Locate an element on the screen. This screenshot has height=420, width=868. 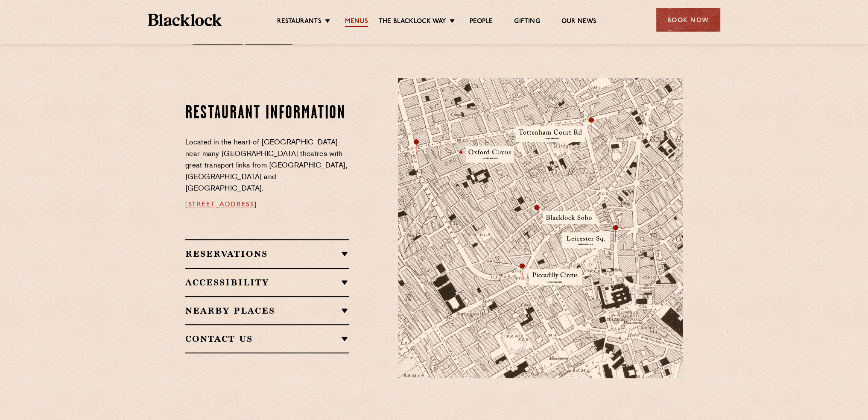
a: Restaurants is located at coordinates (299, 22).